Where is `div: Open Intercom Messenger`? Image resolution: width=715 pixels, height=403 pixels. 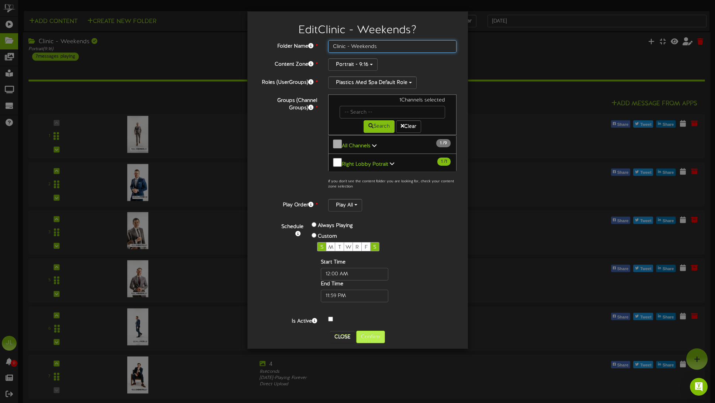 div: Open Intercom Messenger is located at coordinates (699, 387).